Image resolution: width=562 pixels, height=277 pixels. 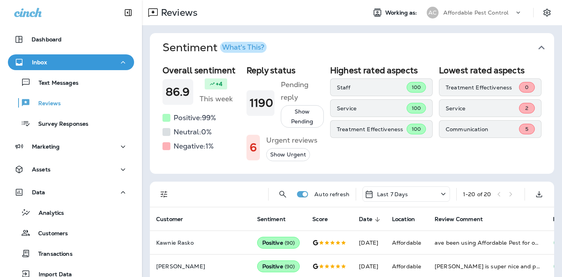 I want to click on h1: 6, so click(x=253, y=147).